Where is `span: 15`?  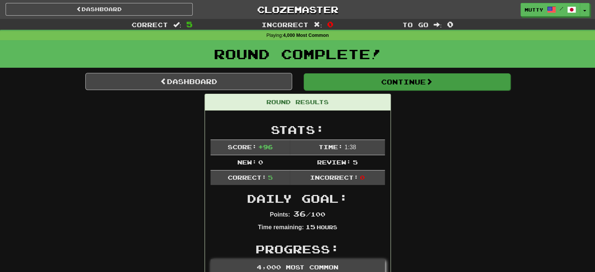 span: 15 is located at coordinates (310, 227).